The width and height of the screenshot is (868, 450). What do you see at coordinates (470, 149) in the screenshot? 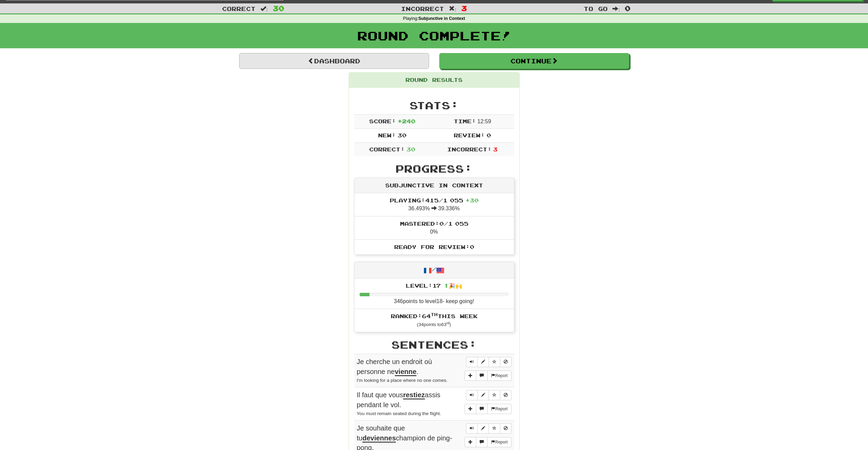
I see `span: Incorrect:` at bounding box center [470, 149].